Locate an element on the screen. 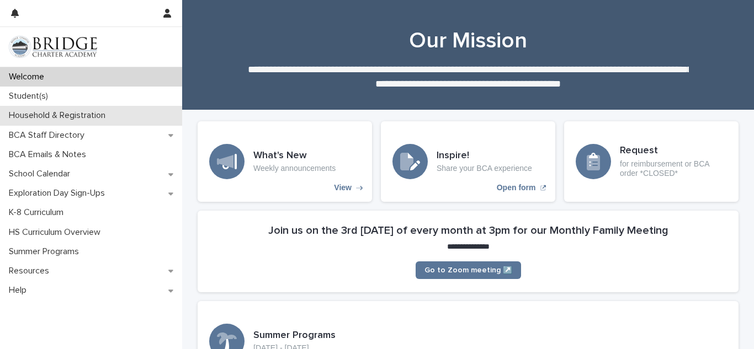 The width and height of the screenshot is (754, 349). p: Resources is located at coordinates (31, 271).